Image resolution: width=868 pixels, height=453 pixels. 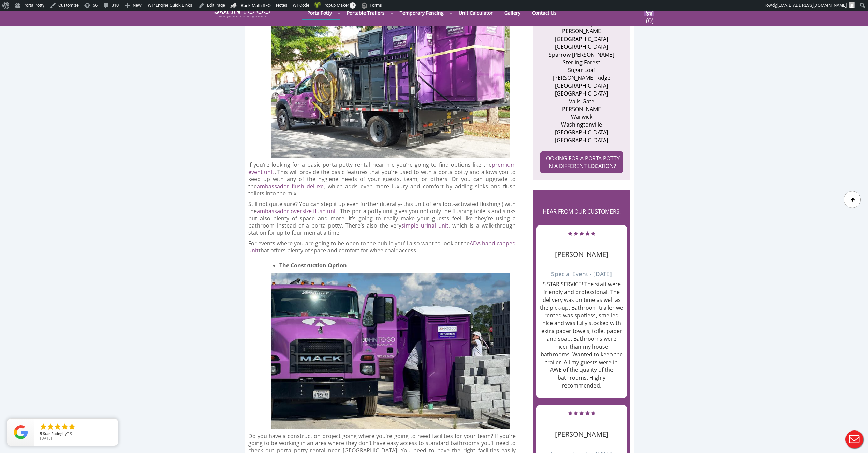 What do you see at coordinates (582, 117) in the screenshot?
I see `li: Warwick` at bounding box center [582, 117].